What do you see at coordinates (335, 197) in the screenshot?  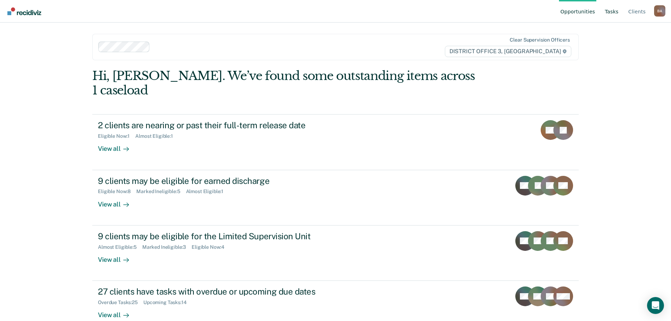 I see `a: 9 clients may be eligible for earned dischargeEligible Now:8Marked Ineligible:5Almost Eligible:1V...` at bounding box center [335, 197].